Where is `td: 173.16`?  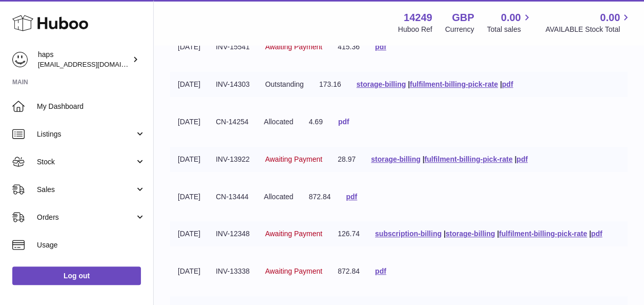 td: 173.16 is located at coordinates (330, 84).